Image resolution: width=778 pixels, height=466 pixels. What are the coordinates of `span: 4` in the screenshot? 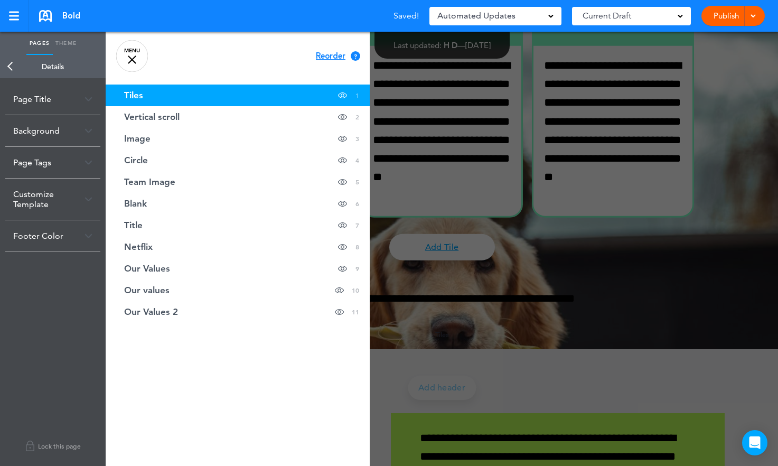 It's located at (357, 160).